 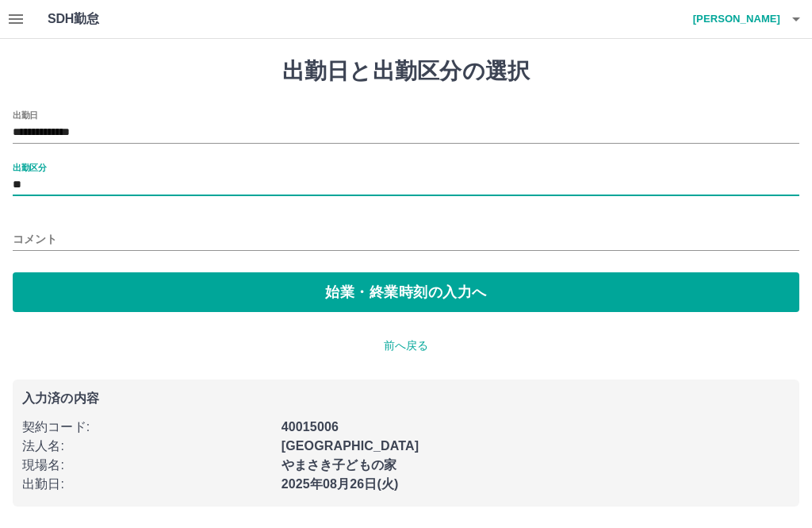 I want to click on p: 前へ戻る, so click(x=406, y=345).